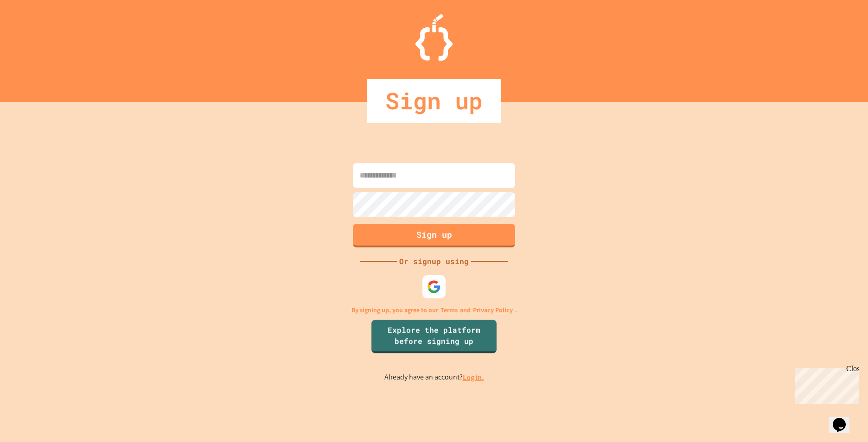  I want to click on img: google-icon.svg, so click(434, 287).